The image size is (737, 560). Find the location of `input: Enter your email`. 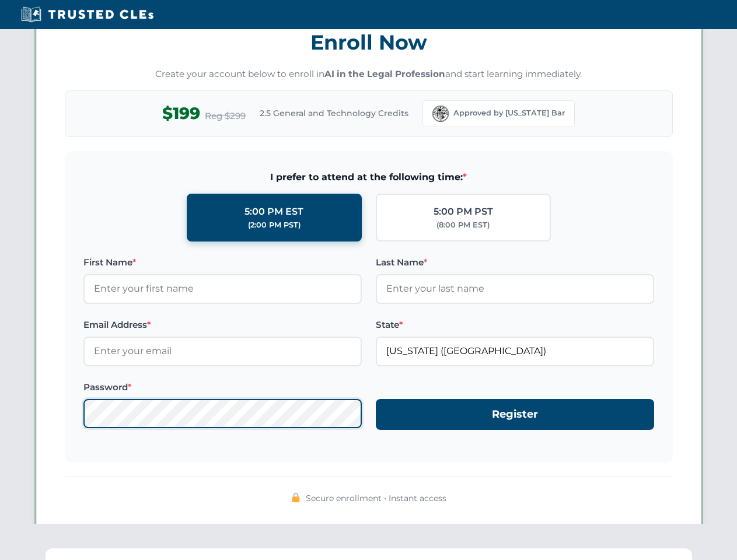

input: Enter your email is located at coordinates (222, 351).